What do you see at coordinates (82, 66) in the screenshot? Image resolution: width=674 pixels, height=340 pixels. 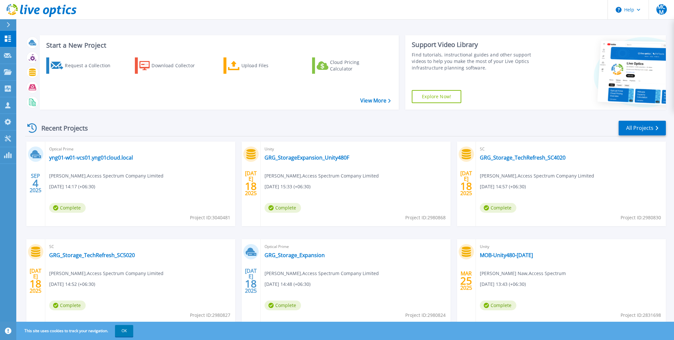 I see `a: Request a Collection` at bounding box center [82, 66].